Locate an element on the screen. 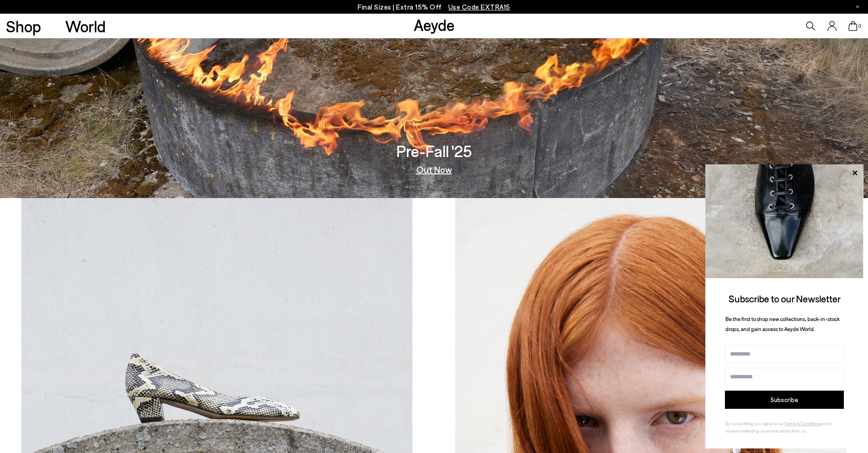 Image resolution: width=868 pixels, height=453 pixels. img: ca3f721fb6ff708a270709c41d776025.jpg is located at coordinates (784, 221).